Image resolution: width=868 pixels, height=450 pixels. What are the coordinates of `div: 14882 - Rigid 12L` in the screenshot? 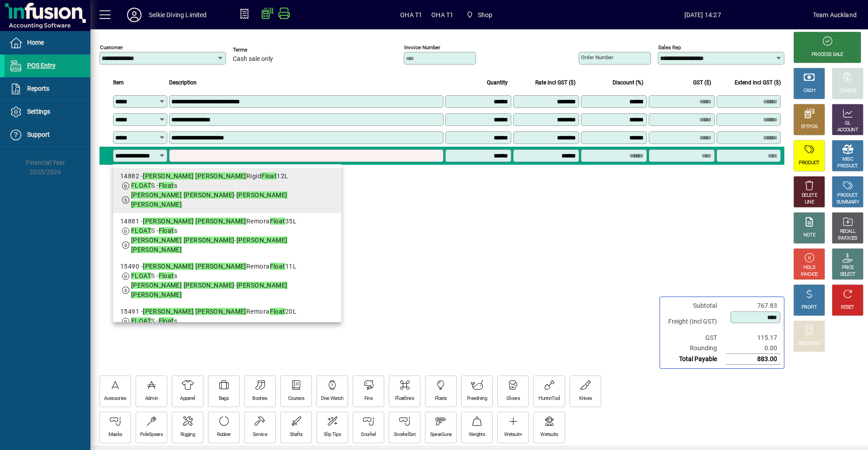 It's located at (227, 176).